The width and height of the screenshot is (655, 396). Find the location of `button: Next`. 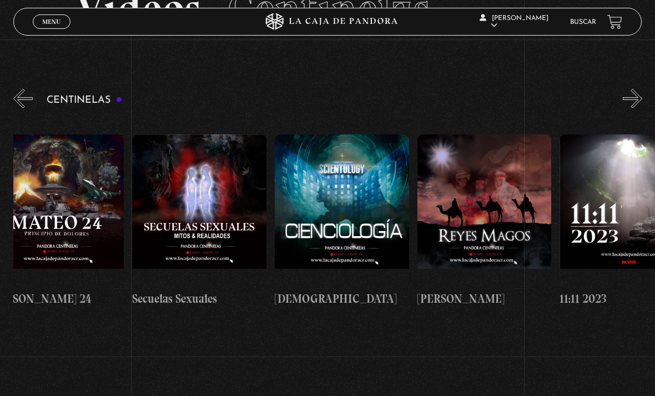

button: Next is located at coordinates (633, 98).